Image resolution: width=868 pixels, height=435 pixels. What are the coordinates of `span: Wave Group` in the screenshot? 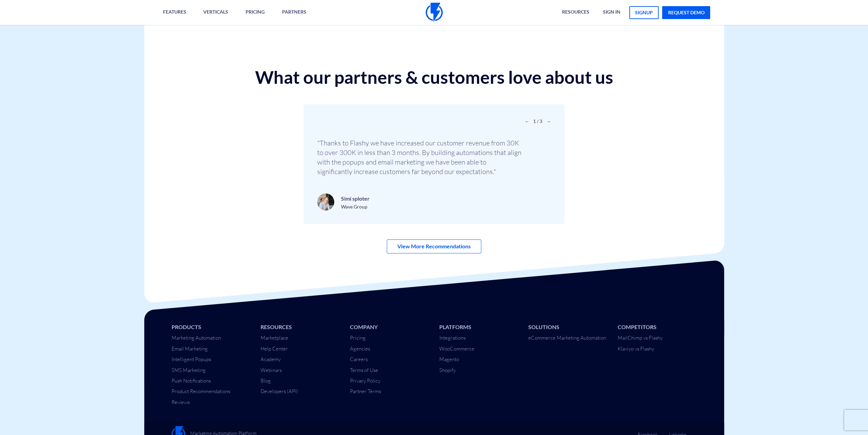 It's located at (354, 206).